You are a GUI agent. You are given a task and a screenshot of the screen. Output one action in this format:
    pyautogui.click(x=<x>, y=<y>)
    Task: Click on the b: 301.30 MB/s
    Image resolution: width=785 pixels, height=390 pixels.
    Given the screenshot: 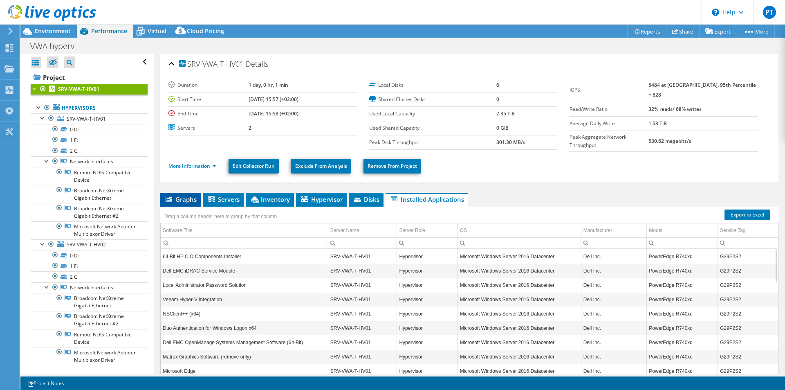 What is the action you would take?
    pyautogui.click(x=511, y=142)
    